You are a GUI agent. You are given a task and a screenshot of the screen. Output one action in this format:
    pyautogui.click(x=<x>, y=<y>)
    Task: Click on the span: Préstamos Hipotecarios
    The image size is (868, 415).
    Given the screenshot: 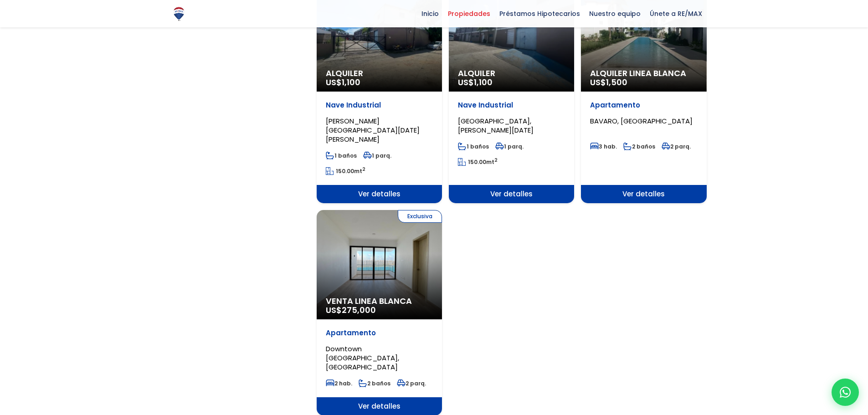 What is the action you would take?
    pyautogui.click(x=540, y=14)
    